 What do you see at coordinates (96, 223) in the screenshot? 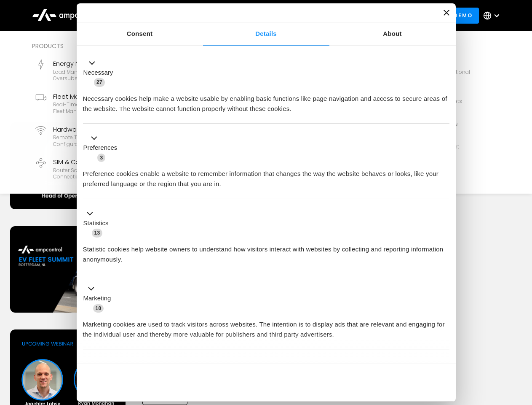
I see `label: Statistics` at bounding box center [96, 223].